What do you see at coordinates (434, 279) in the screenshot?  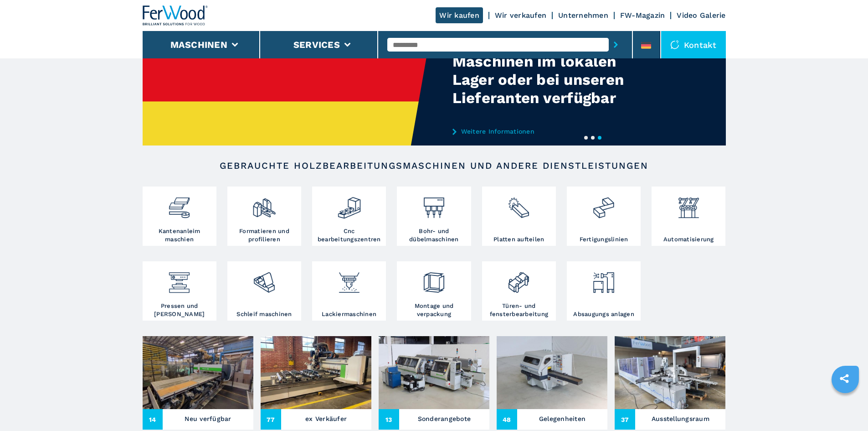 I see `img: montaggio_imballaggio_2.png` at bounding box center [434, 279].